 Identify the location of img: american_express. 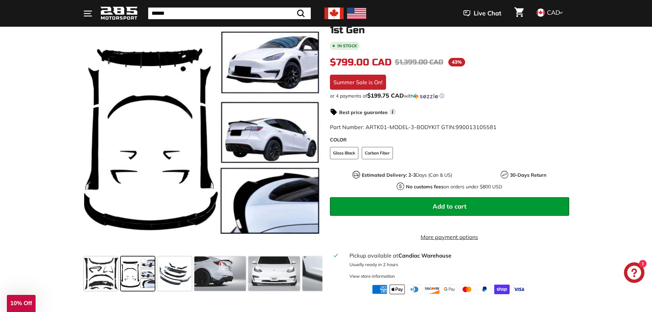
(379, 289).